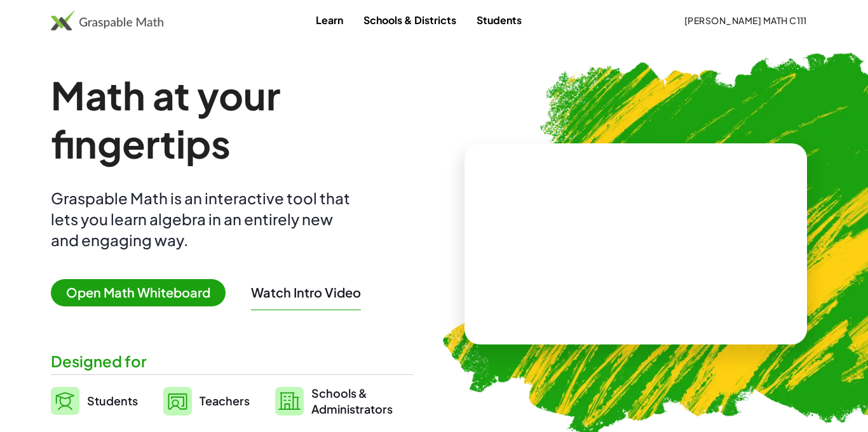 Image resolution: width=868 pixels, height=432 pixels. I want to click on a: Schools &Administrators, so click(334, 401).